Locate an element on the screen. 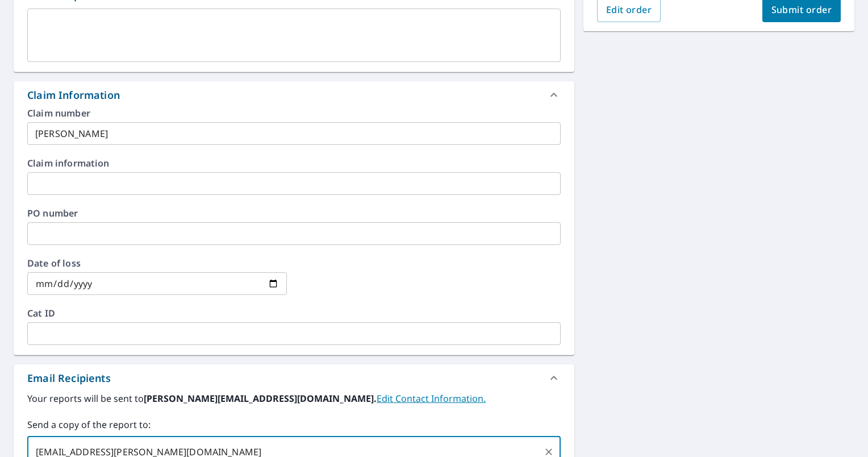 This screenshot has width=868, height=457. label: Your reports will be sent to is located at coordinates (294, 398).